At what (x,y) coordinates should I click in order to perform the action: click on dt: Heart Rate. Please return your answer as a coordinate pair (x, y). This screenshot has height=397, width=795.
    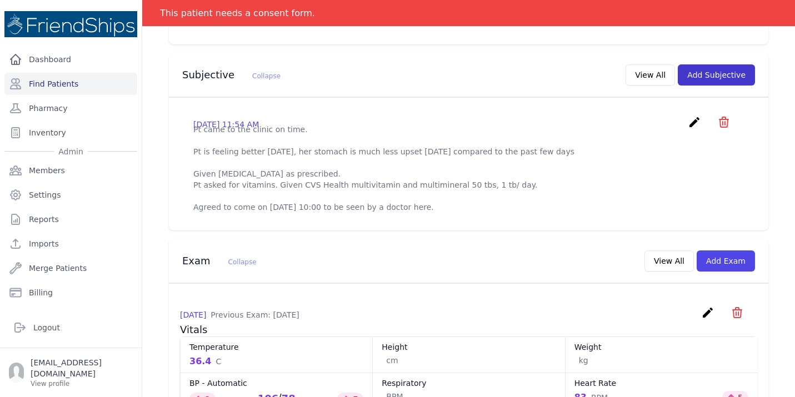
    Looking at the image, I should click on (661, 383).